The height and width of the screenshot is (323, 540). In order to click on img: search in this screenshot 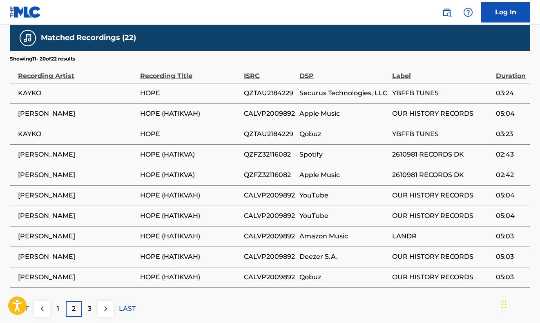, I will do `click(447, 12)`.